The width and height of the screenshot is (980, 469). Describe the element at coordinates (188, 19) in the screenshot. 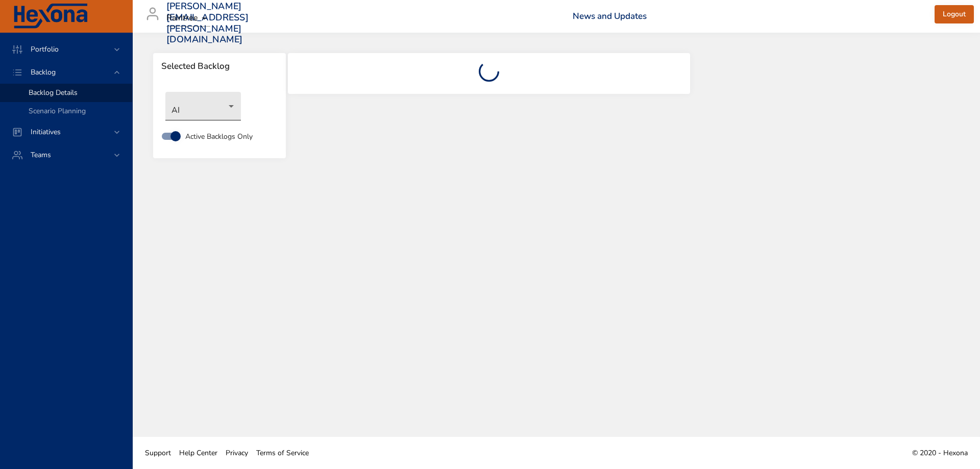

I see `div: Raintree` at that location.